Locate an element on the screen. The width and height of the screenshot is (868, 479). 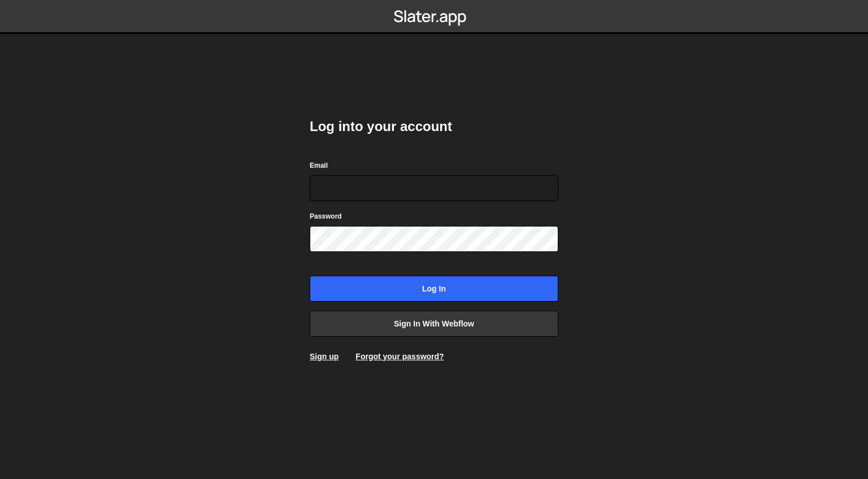
label: Email is located at coordinates (319, 166).